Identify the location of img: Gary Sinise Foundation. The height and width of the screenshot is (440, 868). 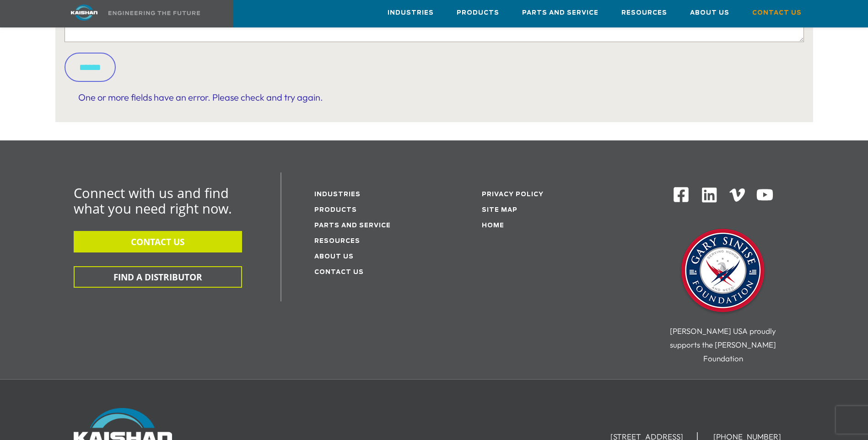
(723, 272).